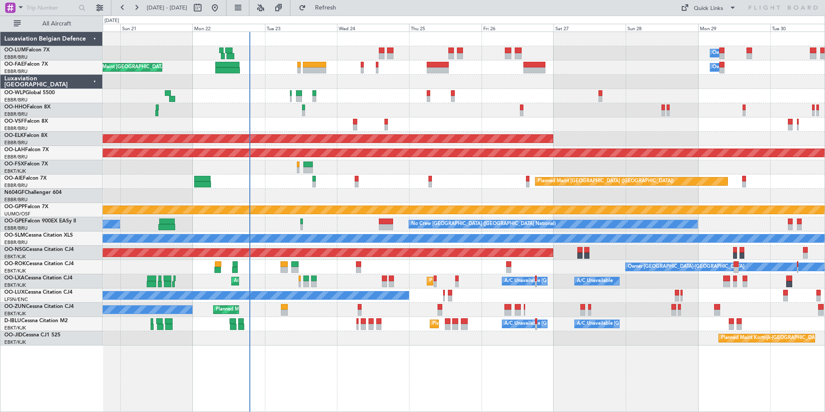 This screenshot has height=412, width=825. What do you see at coordinates (15, 50) in the screenshot?
I see `span: OO-LUM` at bounding box center [15, 50].